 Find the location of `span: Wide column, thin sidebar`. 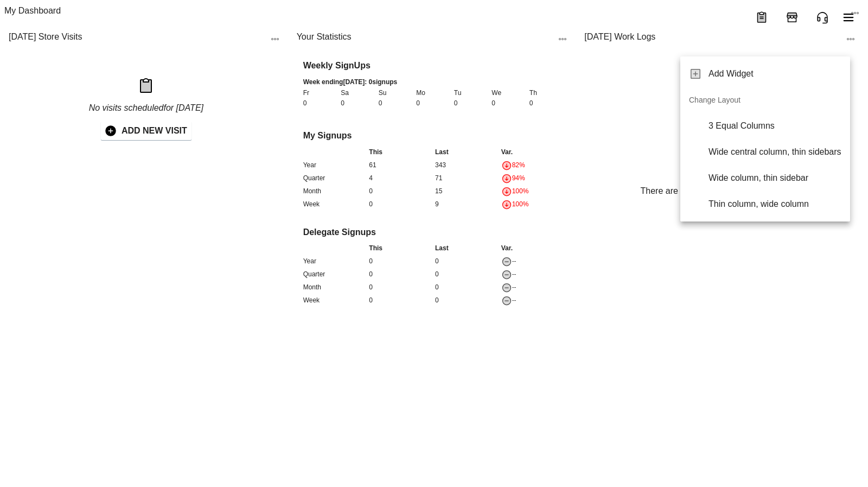

span: Wide column, thin sidebar is located at coordinates (775, 178).